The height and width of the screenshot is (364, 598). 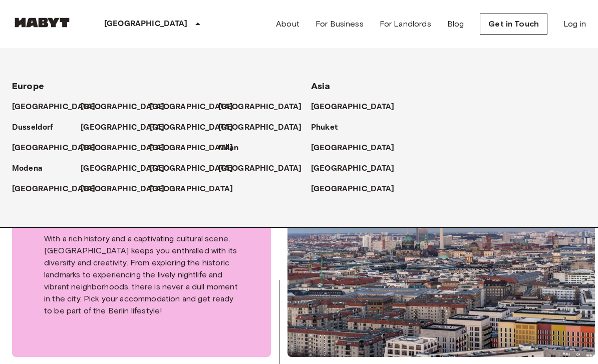 I want to click on p: Phuket, so click(x=324, y=128).